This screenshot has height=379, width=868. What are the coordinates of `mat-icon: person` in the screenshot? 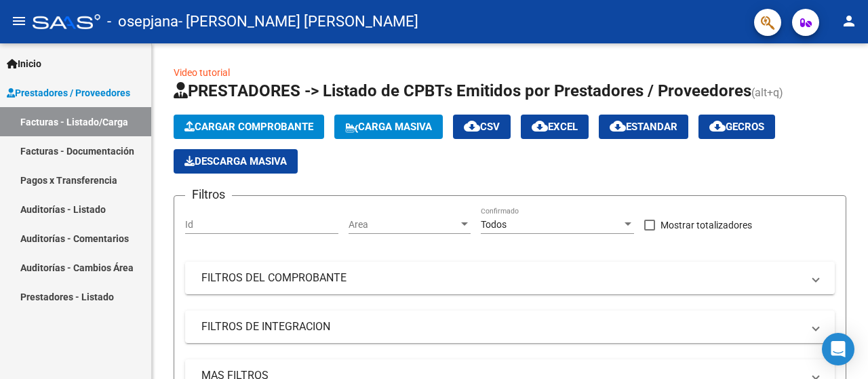 It's located at (849, 21).